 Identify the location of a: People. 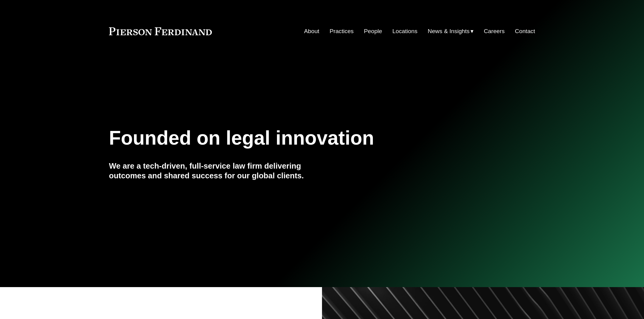
(374, 31).